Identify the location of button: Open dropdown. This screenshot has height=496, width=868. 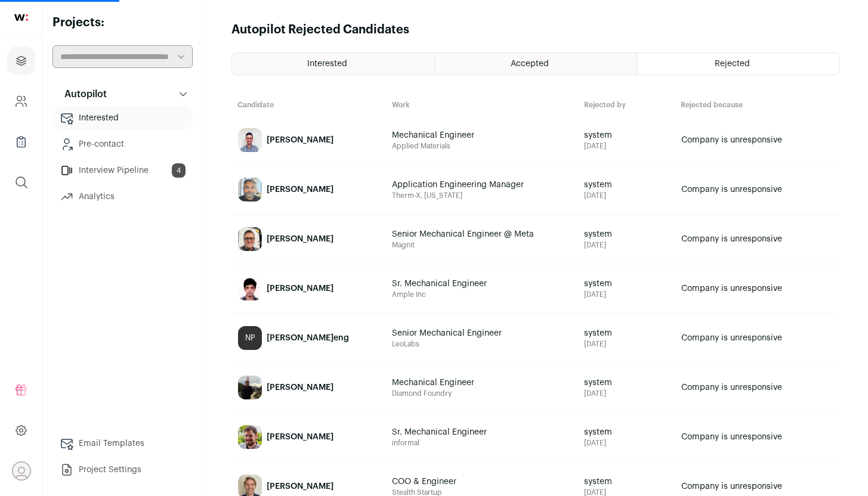
(22, 471).